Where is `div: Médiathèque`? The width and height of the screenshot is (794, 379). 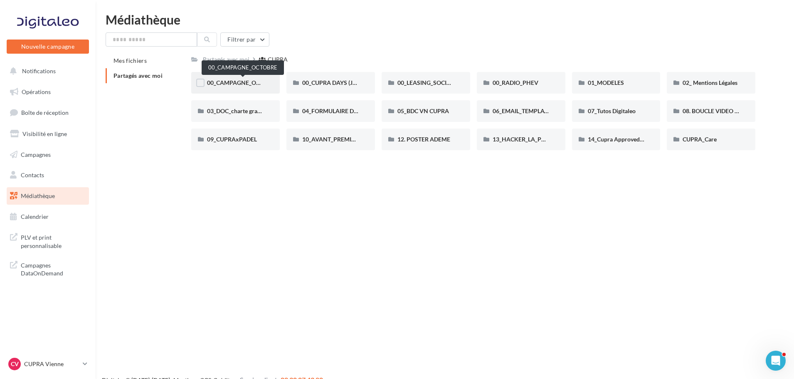
div: Médiathèque is located at coordinates (445, 20).